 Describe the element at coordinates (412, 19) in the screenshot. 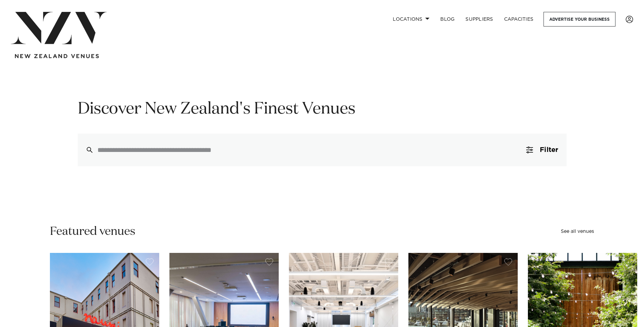

I see `a: Locations` at that location.